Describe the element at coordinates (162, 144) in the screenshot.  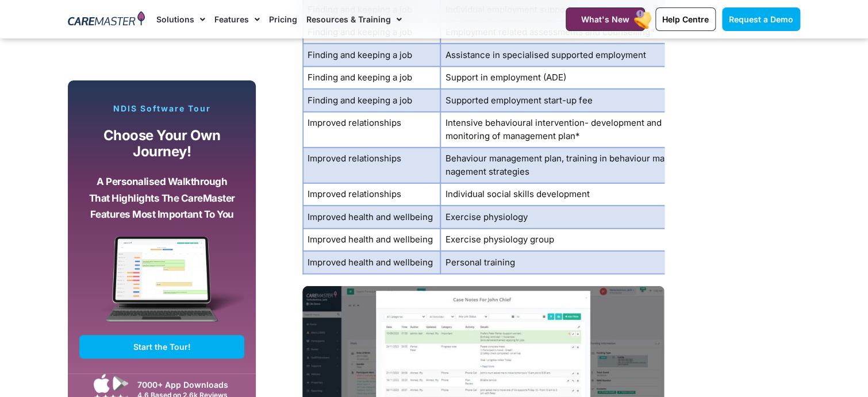
I see `p: Choose your own journey!` at that location.